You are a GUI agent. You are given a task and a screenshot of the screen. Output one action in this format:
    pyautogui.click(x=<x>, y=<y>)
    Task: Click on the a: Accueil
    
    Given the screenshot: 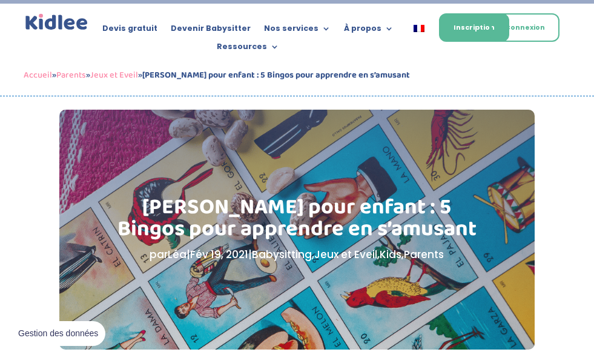 What is the action you would take?
    pyautogui.click(x=38, y=75)
    